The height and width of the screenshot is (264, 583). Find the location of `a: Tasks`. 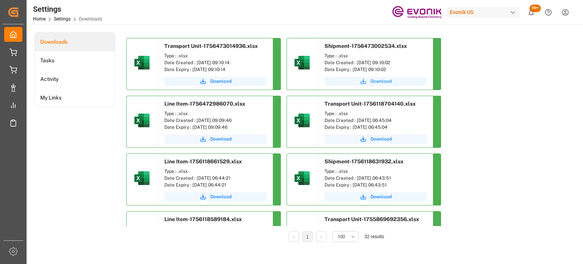

a: Tasks is located at coordinates (75, 60).